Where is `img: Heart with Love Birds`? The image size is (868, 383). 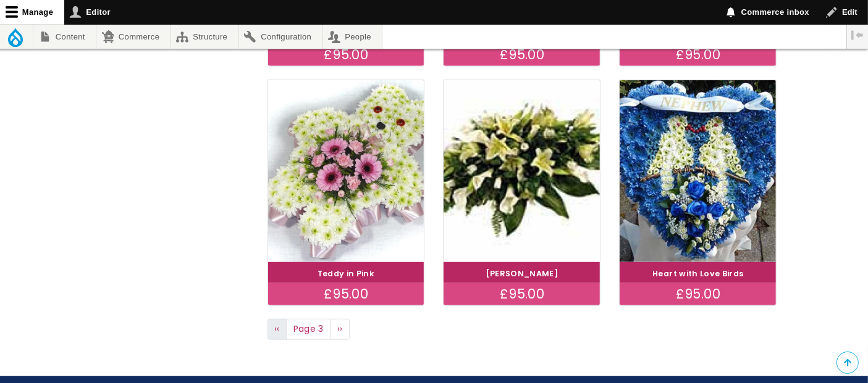
img: Heart with Love Birds is located at coordinates (697, 171).